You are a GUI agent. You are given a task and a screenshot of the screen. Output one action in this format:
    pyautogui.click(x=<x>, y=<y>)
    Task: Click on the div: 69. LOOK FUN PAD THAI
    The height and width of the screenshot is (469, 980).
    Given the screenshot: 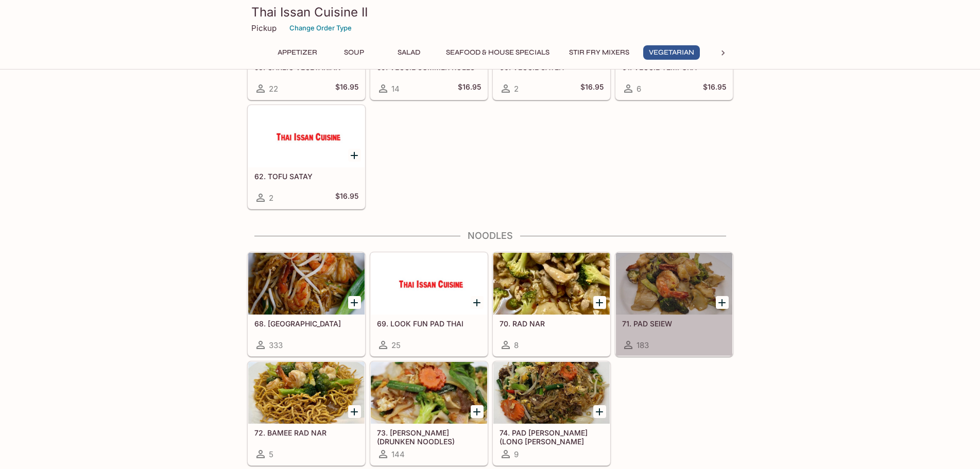 What is the action you would take?
    pyautogui.click(x=429, y=284)
    